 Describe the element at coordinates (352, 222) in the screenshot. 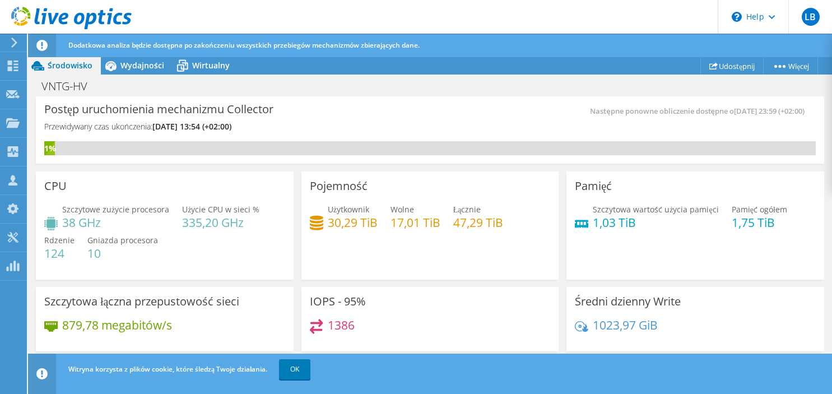

I see `h4: 30,29 TiB` at that location.